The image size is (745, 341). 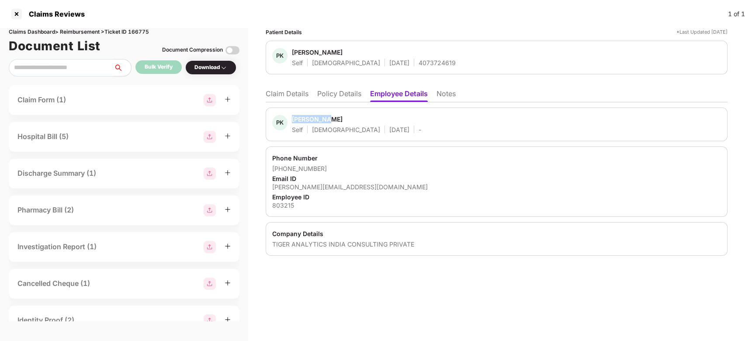 What do you see at coordinates (42, 100) in the screenshot?
I see `div: Claim Form (1)` at bounding box center [42, 100].